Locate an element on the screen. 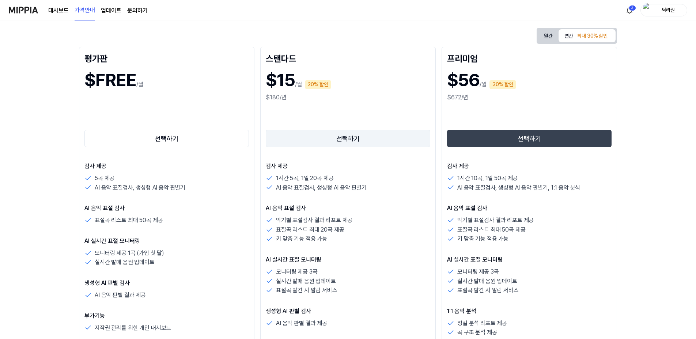 This screenshot has height=339, width=696. div: 최대 30% 할인 is located at coordinates (592, 36).